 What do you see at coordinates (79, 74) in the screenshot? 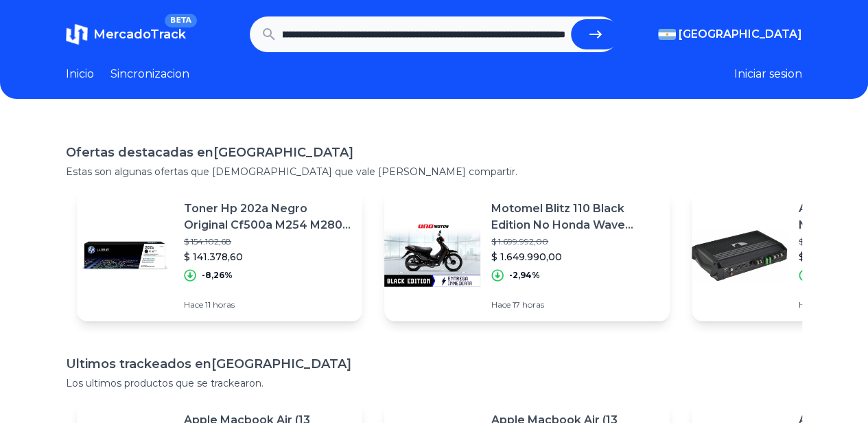
I see `a: Inicio` at bounding box center [79, 74].